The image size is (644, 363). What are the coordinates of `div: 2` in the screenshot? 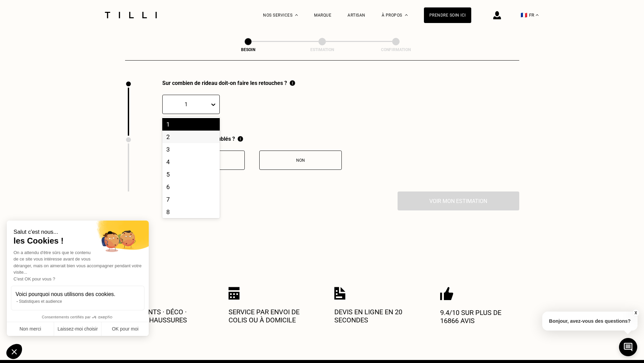 It's located at (191, 137).